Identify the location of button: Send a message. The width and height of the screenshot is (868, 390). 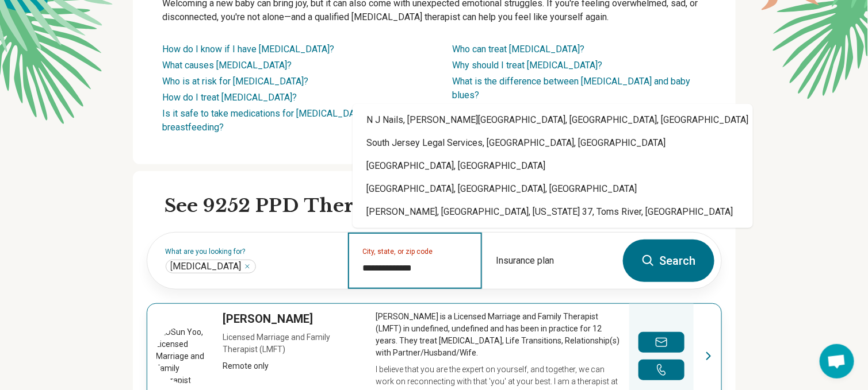
(661, 342).